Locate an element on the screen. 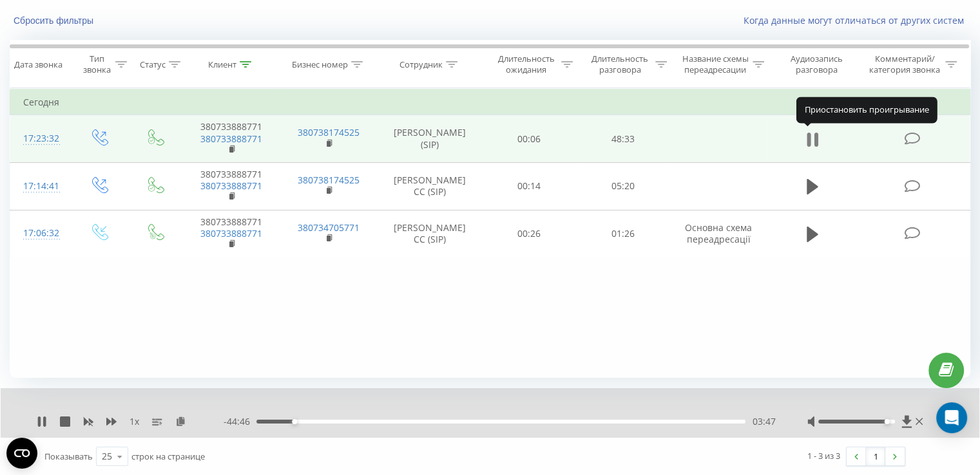 This screenshot has height=475, width=980. div: 17:23:32 is located at coordinates (40, 138).